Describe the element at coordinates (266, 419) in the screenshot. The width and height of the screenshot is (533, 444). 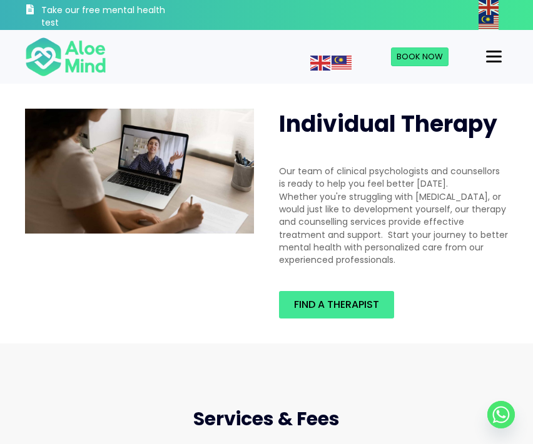
I see `span: Services & Fees` at that location.